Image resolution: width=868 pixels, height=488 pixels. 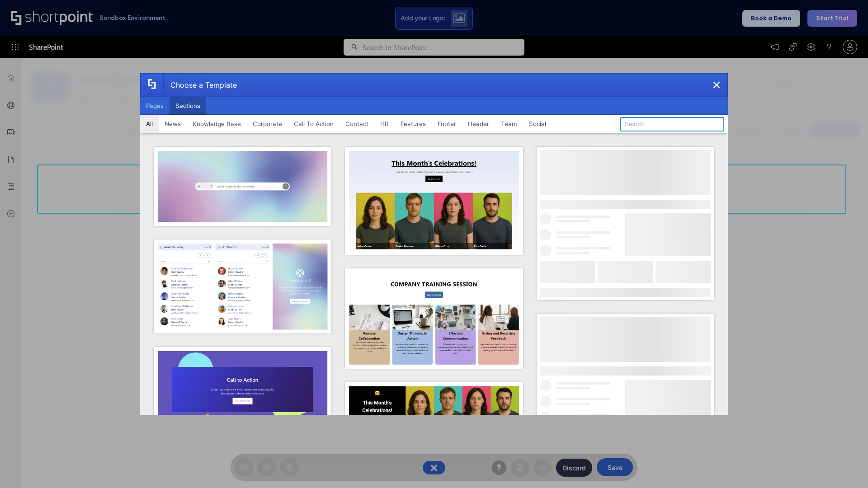 What do you see at coordinates (149, 124) in the screenshot?
I see `button: All` at bounding box center [149, 124].